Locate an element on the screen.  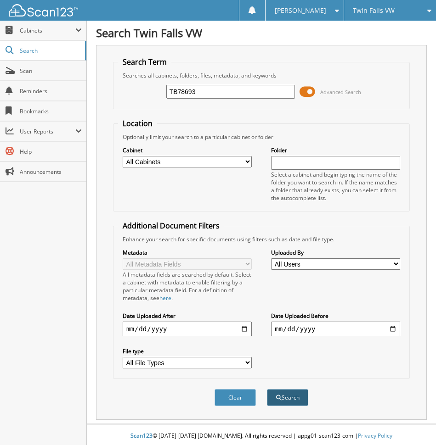
span: Scan is located at coordinates (51, 71).